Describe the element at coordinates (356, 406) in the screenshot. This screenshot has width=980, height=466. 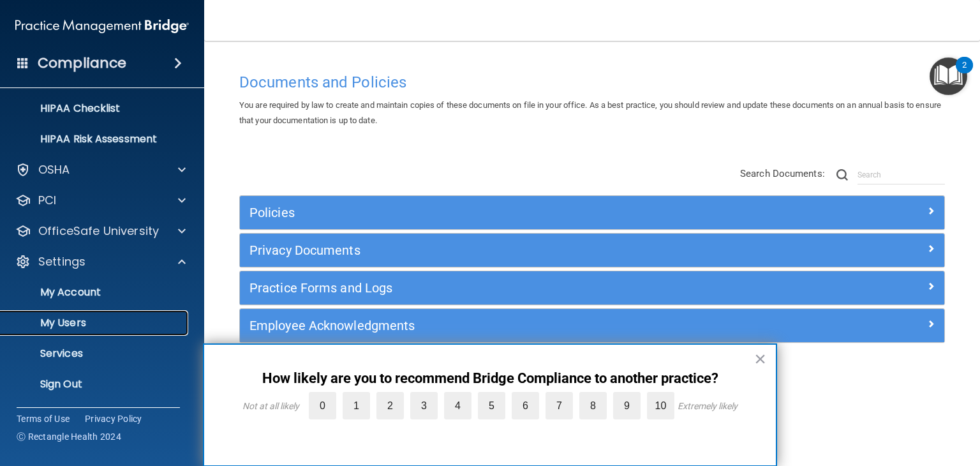
I see `label: 1` at that location.